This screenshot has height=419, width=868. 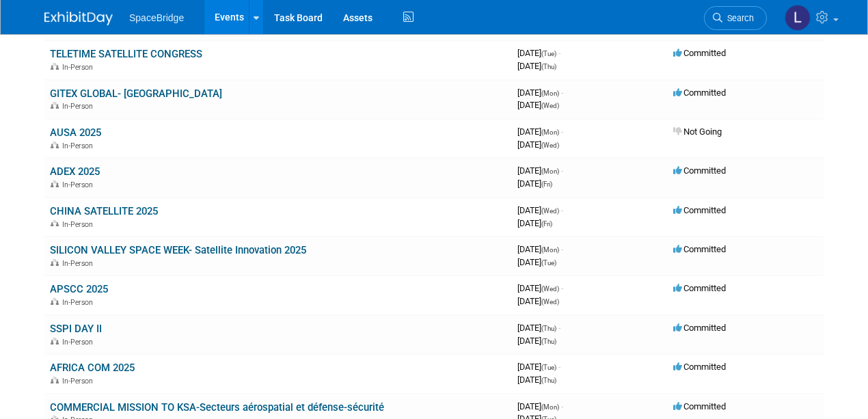 What do you see at coordinates (217, 407) in the screenshot?
I see `a: COMMERCIAL MISSION TO KSA-Secteurs aérospatial et défense-sécurité` at bounding box center [217, 407].